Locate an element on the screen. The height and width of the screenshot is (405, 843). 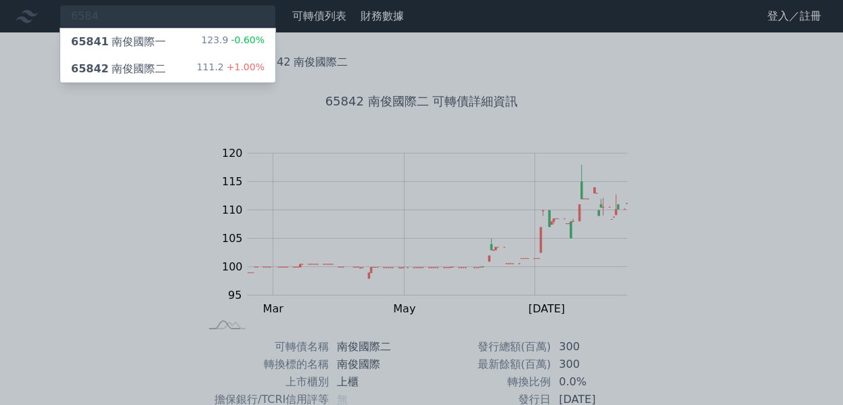
a: 65841南俊國際一 123.9-0.60% is located at coordinates (168, 42).